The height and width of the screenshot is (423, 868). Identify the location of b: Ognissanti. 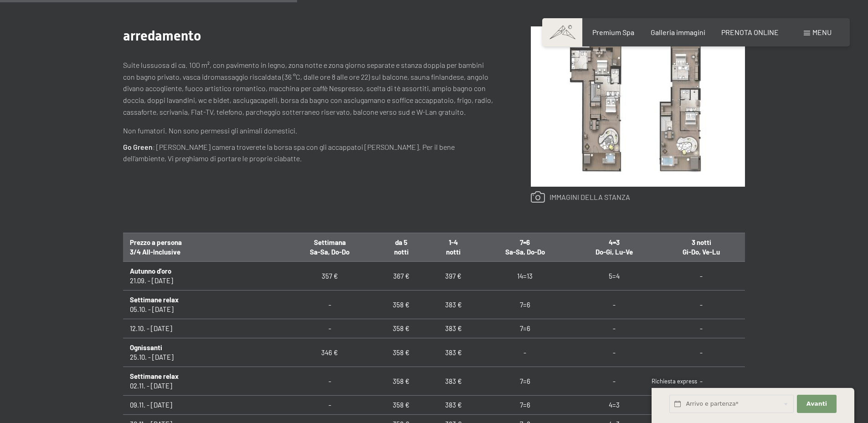
(146, 348).